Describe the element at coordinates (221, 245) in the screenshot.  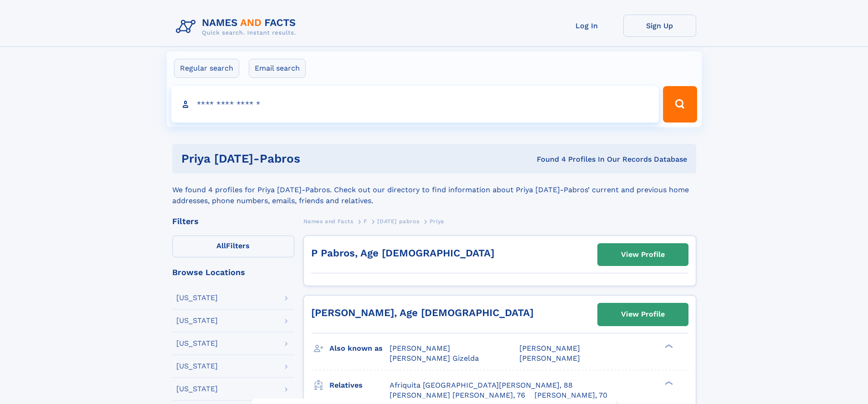
I see `span: All` at that location.